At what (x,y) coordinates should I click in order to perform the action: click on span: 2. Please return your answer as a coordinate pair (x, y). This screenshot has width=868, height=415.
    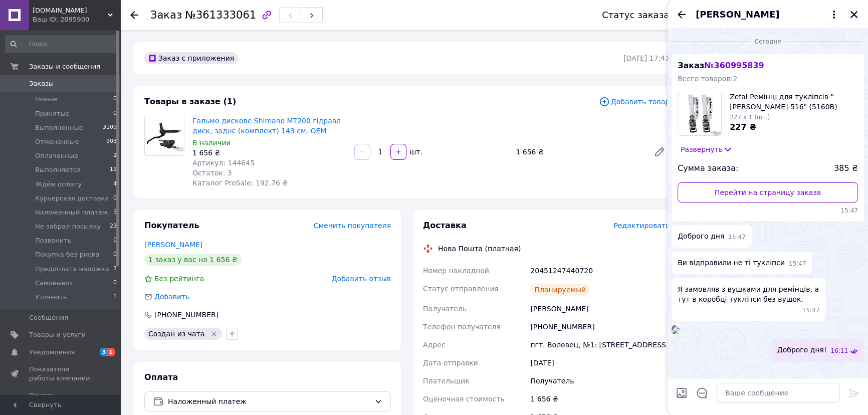
    Looking at the image, I should click on (115, 156).